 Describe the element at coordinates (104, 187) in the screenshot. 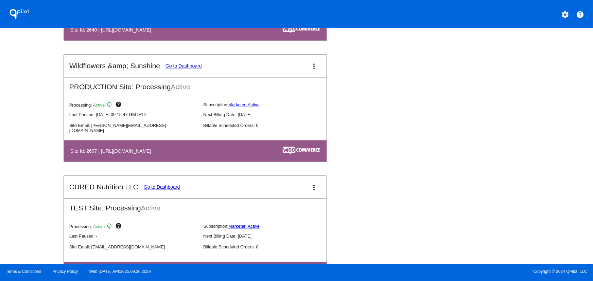

I see `h2: CURED Nutrition LLC` at that location.